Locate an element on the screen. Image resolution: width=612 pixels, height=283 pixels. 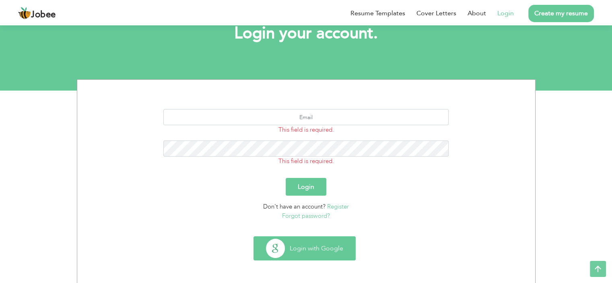
button: Login is located at coordinates (306, 187).